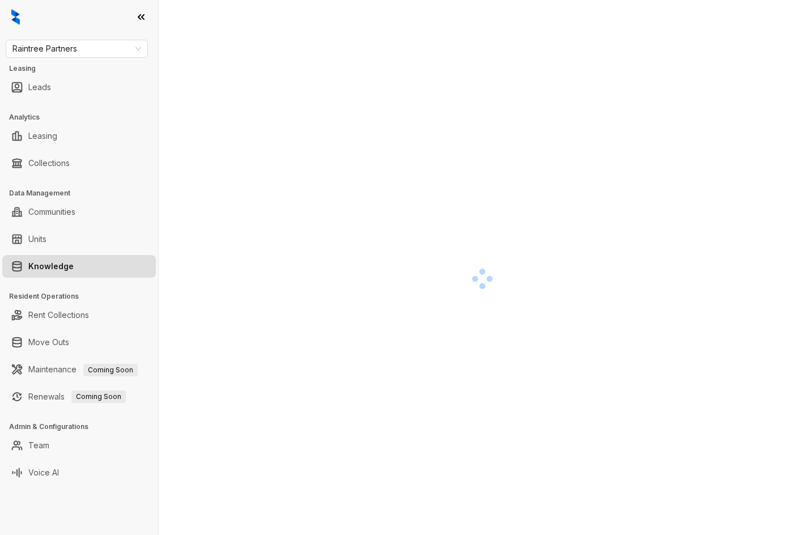  I want to click on h3: Analytics, so click(83, 117).